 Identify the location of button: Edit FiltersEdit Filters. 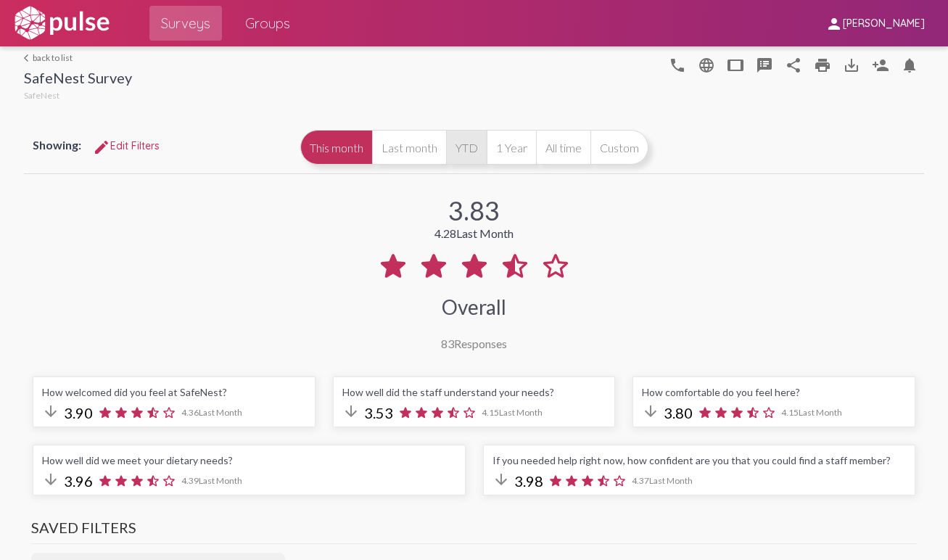
(126, 145).